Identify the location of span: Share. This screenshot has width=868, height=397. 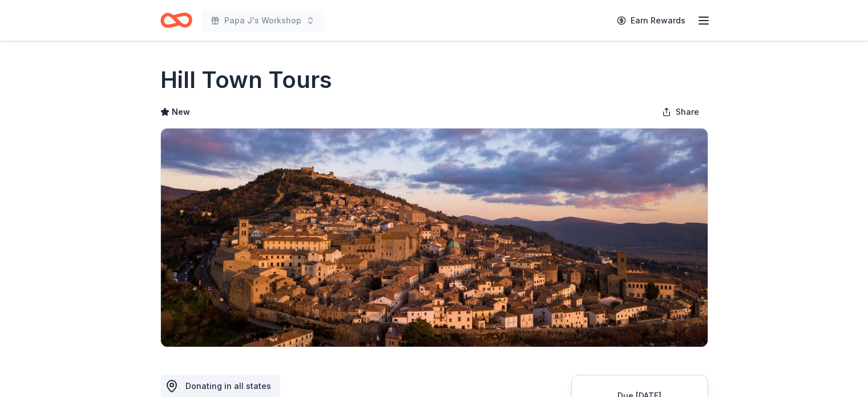
(687, 112).